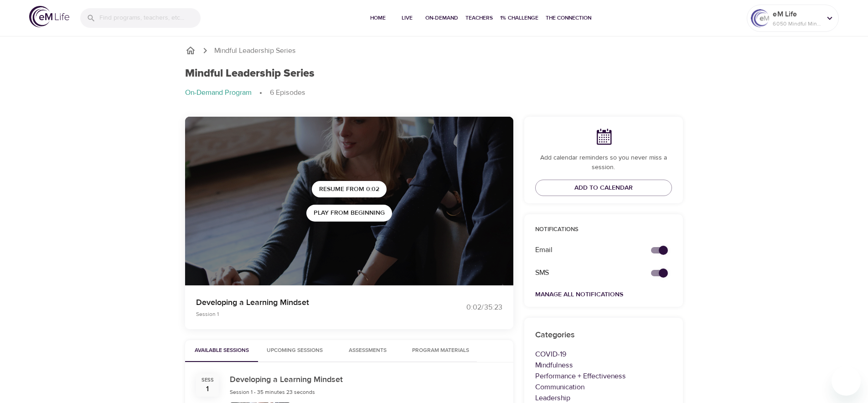  Describe the element at coordinates (207, 381) in the screenshot. I see `div: Sess` at that location.